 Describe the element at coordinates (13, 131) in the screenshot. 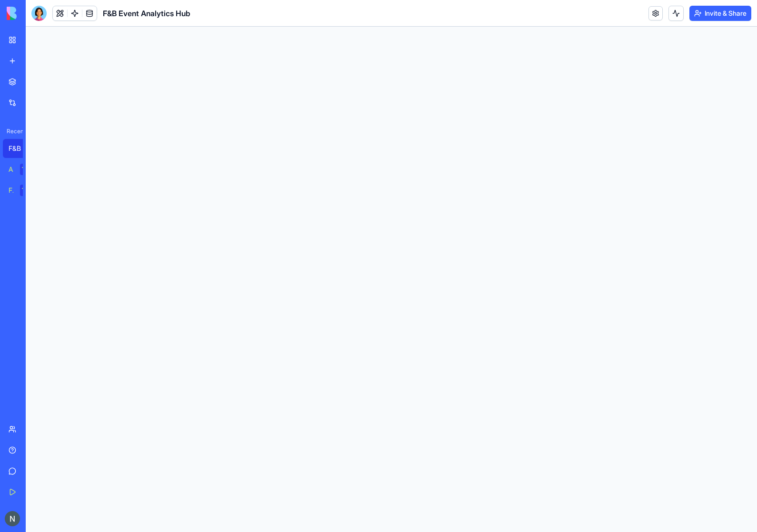

I see `span: Recent` at that location.